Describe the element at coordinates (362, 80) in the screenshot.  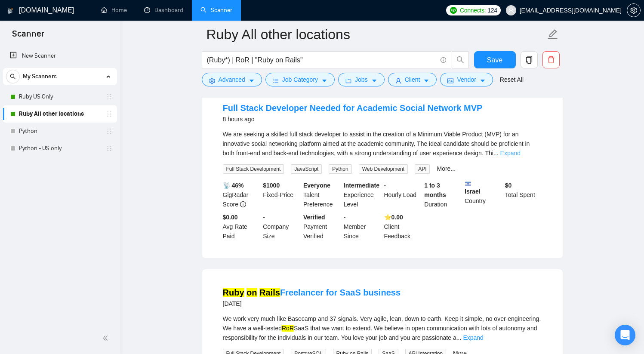
I see `button: folderJobscaret-down` at that location.